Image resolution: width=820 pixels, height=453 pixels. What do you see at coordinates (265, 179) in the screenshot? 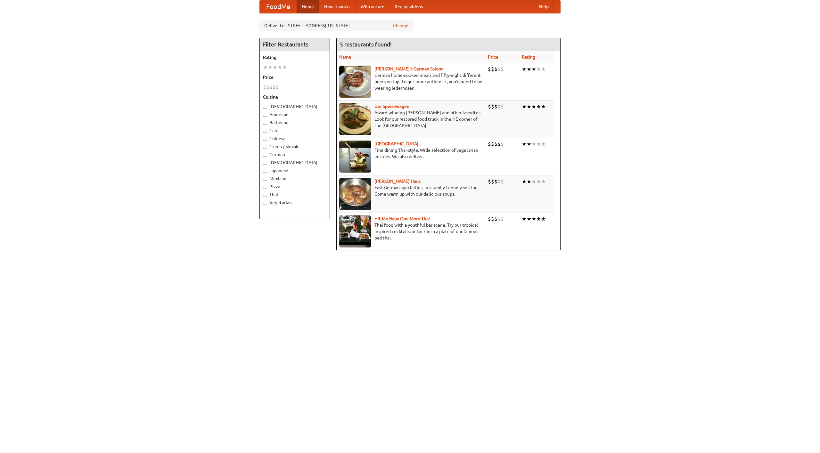
I see `input: Mexican` at bounding box center [265, 179].